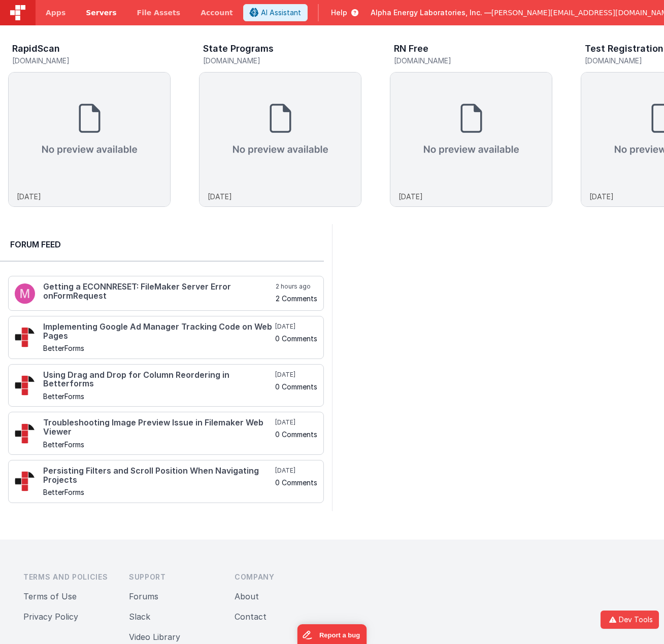  What do you see at coordinates (173, 578) in the screenshot?
I see `h3: Support` at bounding box center [173, 578].